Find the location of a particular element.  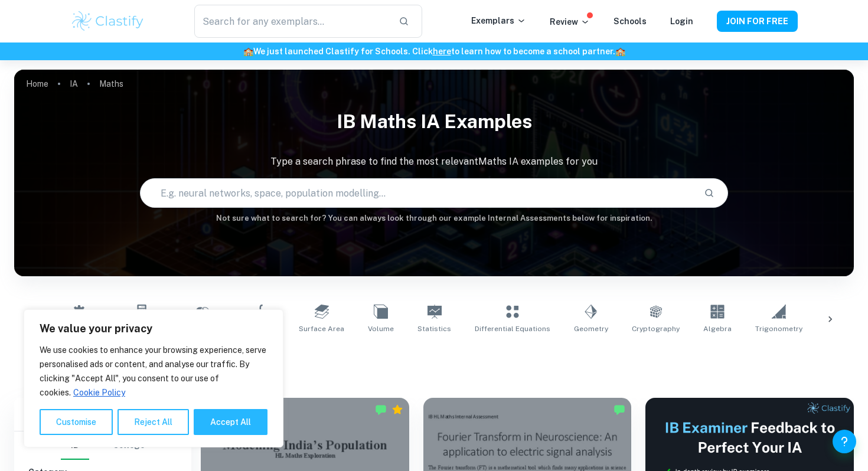

p: Type a search phrase to find the most relevant Maths IA examples for you is located at coordinates (434, 161).